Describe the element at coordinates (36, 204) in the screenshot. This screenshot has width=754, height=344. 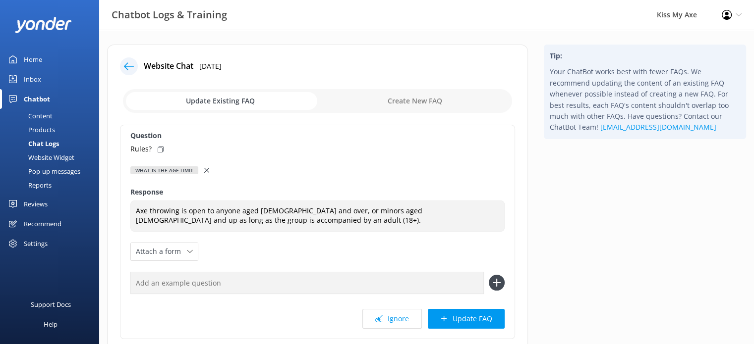
I see `div: Reviews` at that location.